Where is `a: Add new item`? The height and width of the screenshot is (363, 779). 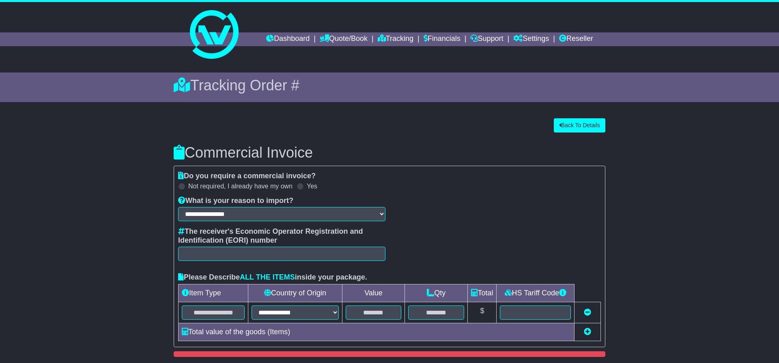 a: Add new item is located at coordinates (587, 332).